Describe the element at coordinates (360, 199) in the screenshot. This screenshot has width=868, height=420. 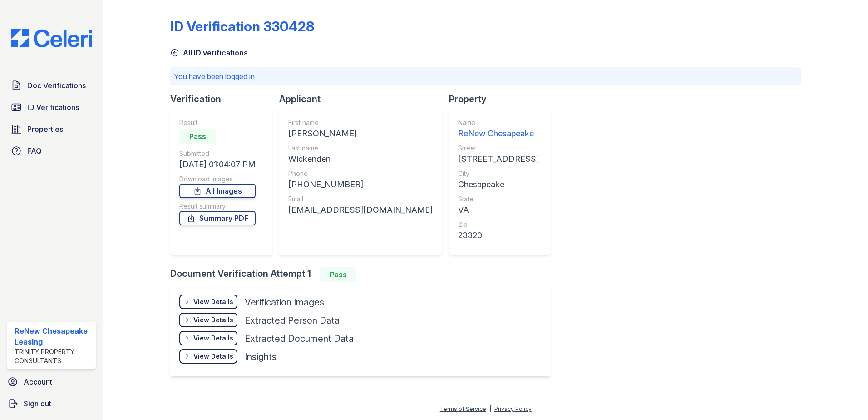
I see `div: Email` at that location.